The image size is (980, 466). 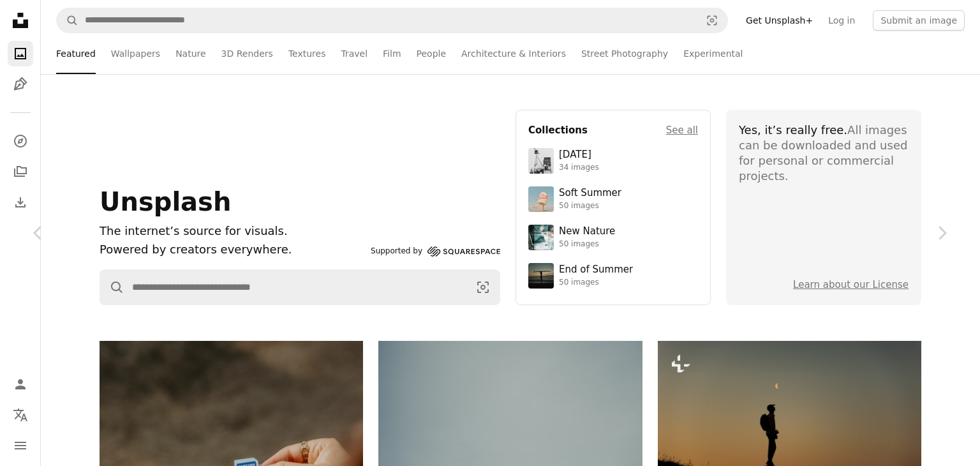 What do you see at coordinates (613, 276) in the screenshot?
I see `a: End of Summer50 images` at bounding box center [613, 276].